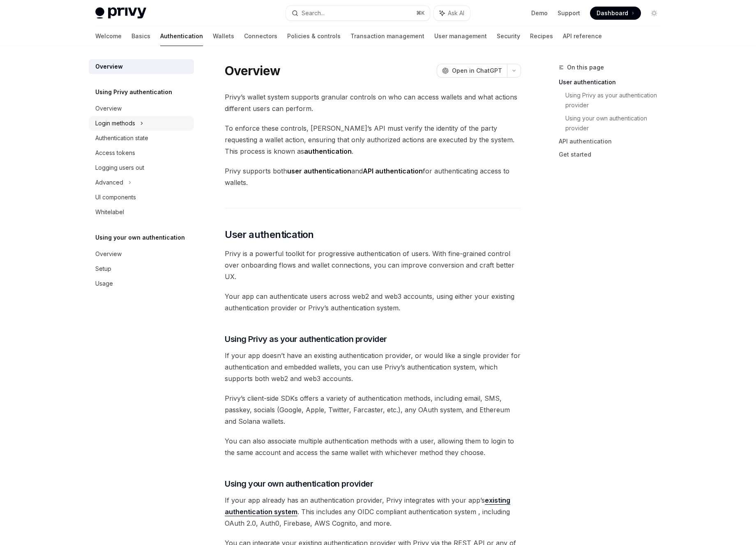  What do you see at coordinates (314, 36) in the screenshot?
I see `a: Policies & controls` at bounding box center [314, 36].